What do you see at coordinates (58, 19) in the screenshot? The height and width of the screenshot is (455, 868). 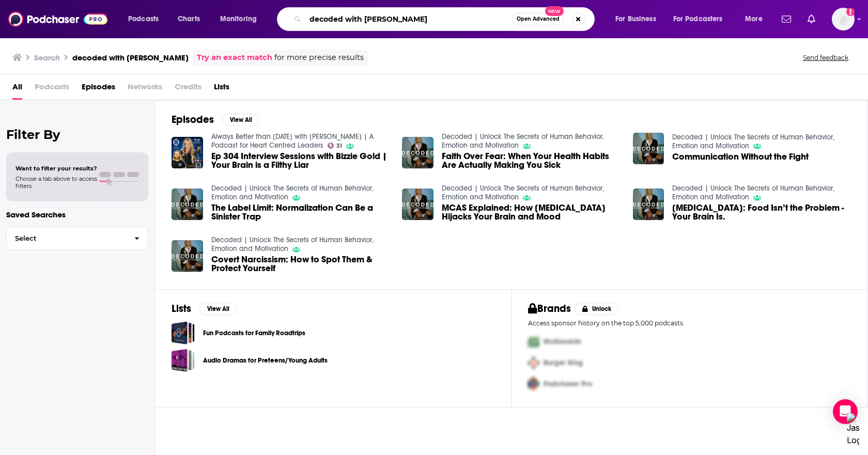 I see `img: Podchaser - Follow, Share and Rate Podcasts` at bounding box center [58, 19].